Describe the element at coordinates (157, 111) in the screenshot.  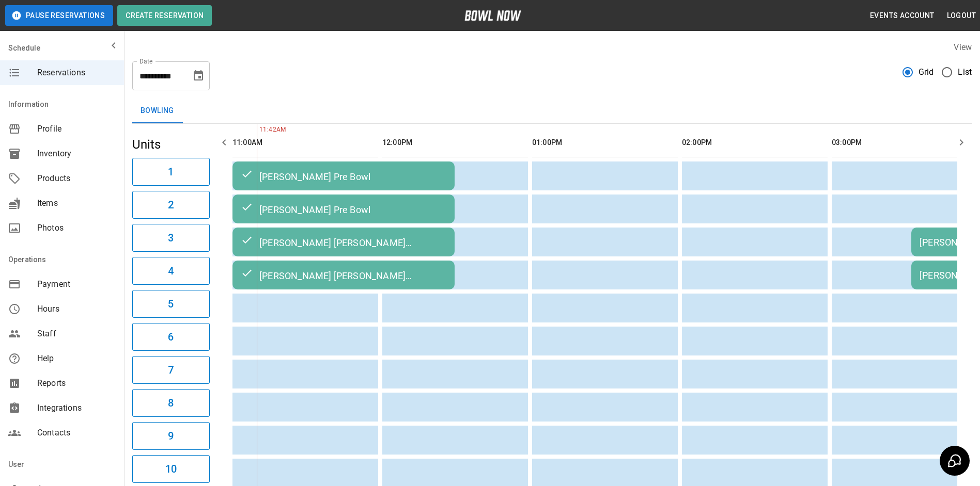
I see `button: Bowling` at that location.